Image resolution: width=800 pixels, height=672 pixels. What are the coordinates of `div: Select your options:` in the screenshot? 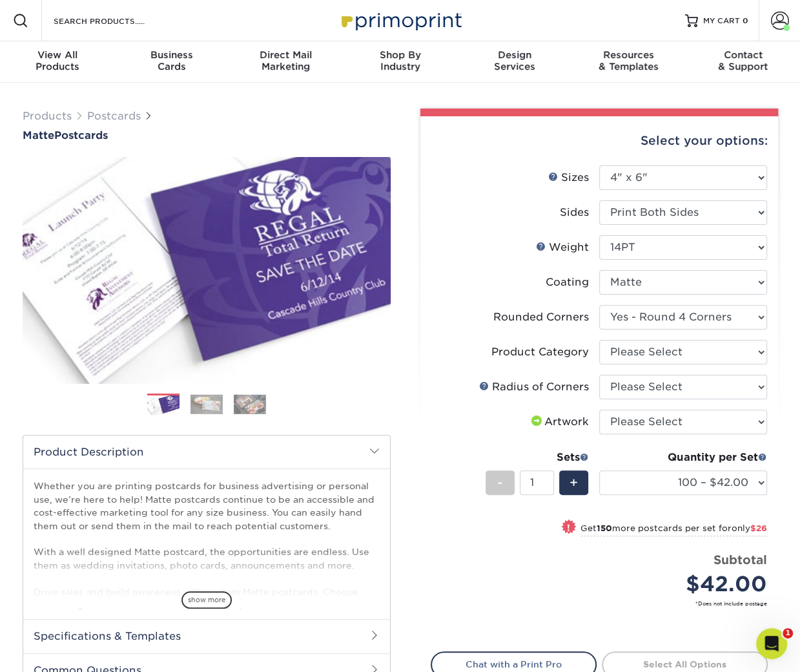 It's located at (599, 141).